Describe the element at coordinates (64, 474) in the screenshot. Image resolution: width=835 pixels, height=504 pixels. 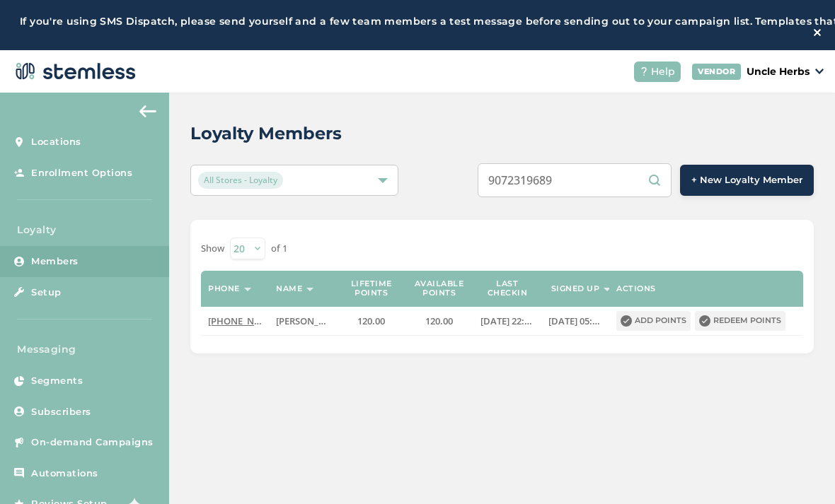
I see `span: Automations` at that location.